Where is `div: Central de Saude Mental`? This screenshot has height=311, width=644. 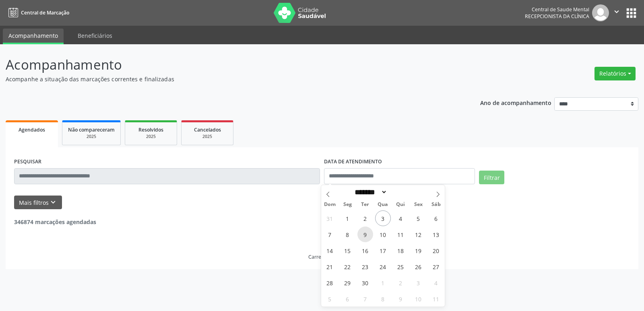
div: Central de Saude Mental is located at coordinates (557, 9).